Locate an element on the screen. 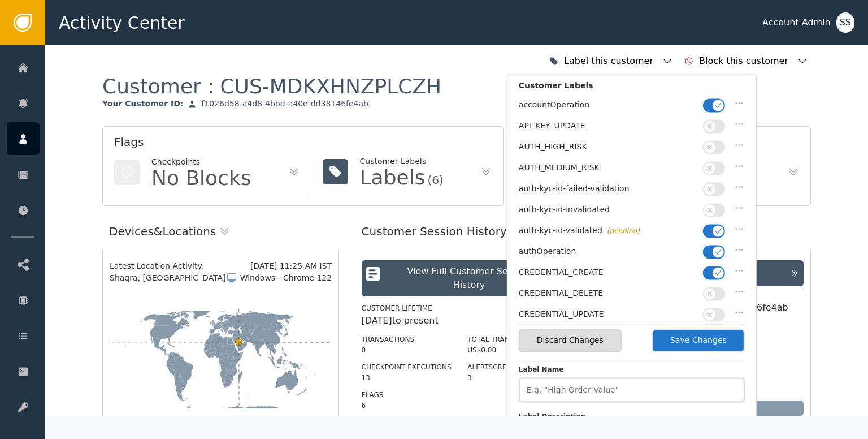 This screenshot has width=868, height=439. div: accountOperation is located at coordinates (608, 105).